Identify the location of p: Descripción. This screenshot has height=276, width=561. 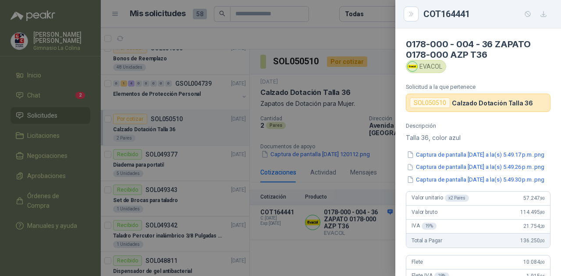
(478, 126).